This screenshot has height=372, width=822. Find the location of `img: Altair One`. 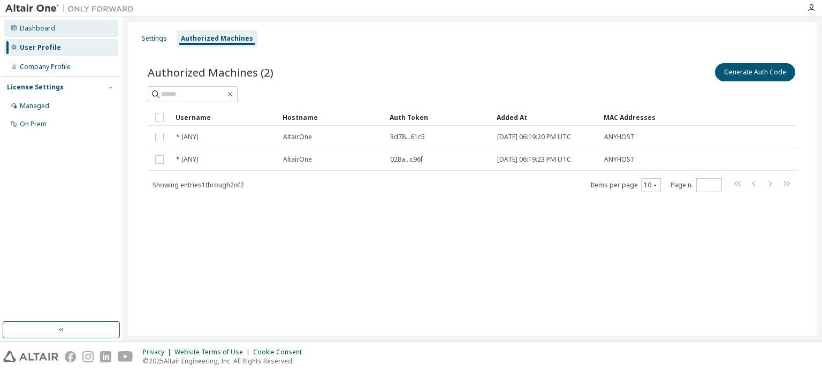

img: Altair One is located at coordinates (72, 9).